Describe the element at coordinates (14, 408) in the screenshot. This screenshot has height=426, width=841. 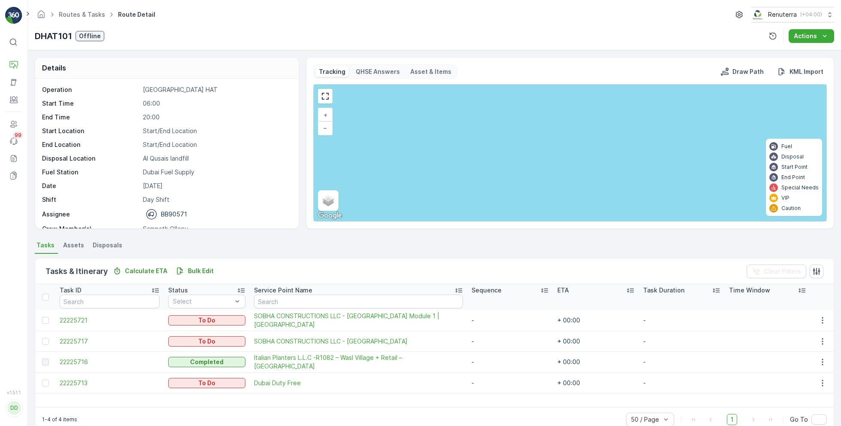
I see `button: DD` at that location.